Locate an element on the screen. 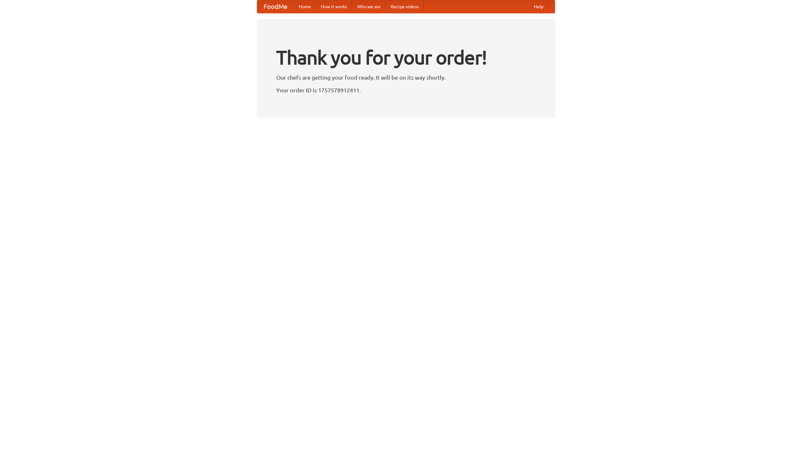 The width and height of the screenshot is (812, 449). a: Help is located at coordinates (539, 7).